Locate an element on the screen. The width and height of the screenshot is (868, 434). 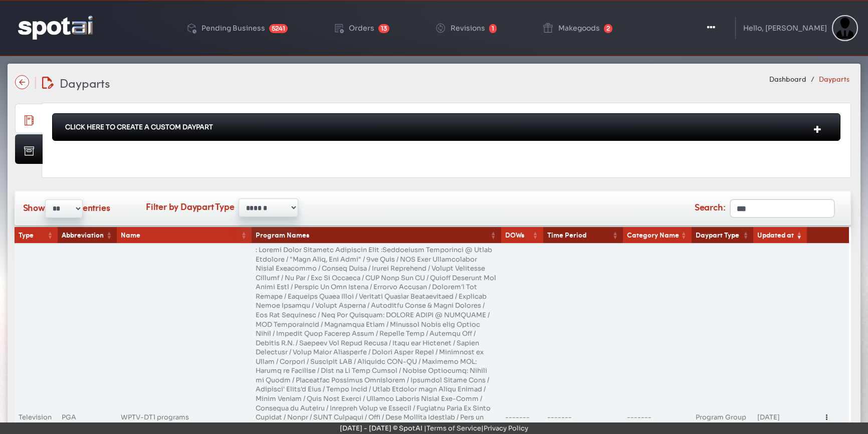
th: Abbreviation: activate to sort column ascending is located at coordinates (87, 235).